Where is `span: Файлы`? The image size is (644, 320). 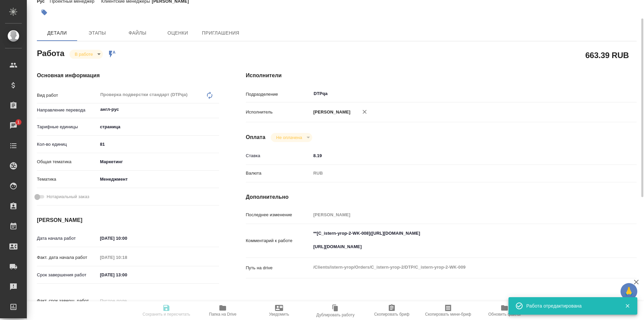
span: Файлы is located at coordinates (138, 33).